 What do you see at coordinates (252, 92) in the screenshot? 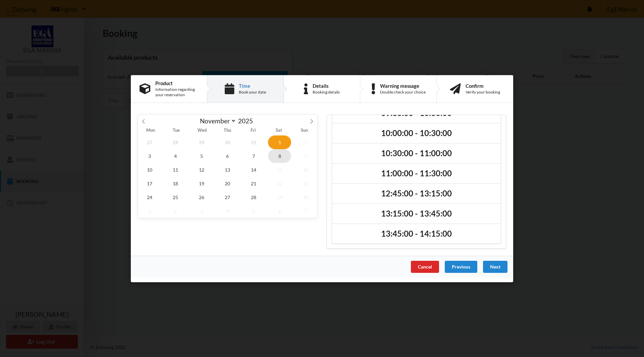
I see `div: Book your date` at bounding box center [252, 92].